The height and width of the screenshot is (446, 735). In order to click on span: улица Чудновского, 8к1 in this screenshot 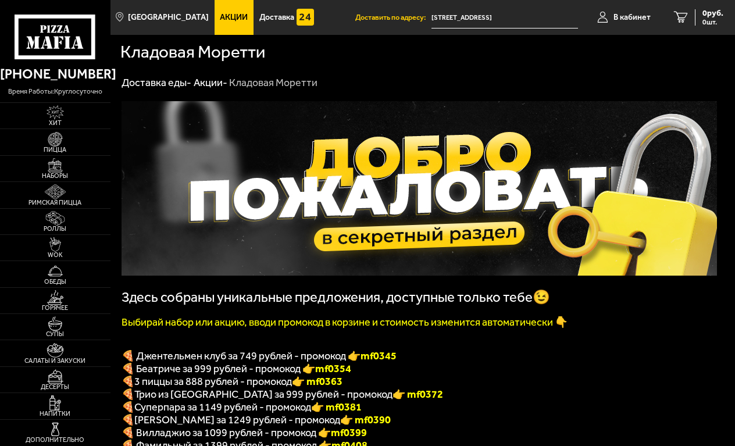, I will do `click(505, 17)`.